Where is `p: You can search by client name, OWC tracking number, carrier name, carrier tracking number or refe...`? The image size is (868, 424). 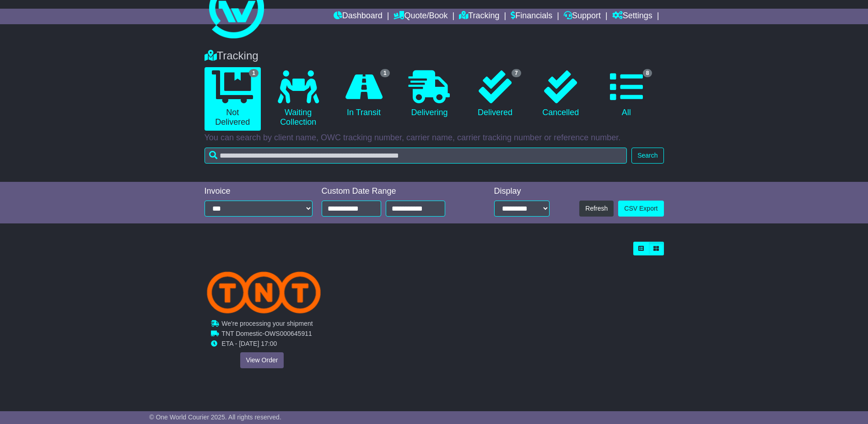
p: You can search by client name, OWC tracking number, carrier name, carrier tracking number or refe... is located at coordinates (434, 138).